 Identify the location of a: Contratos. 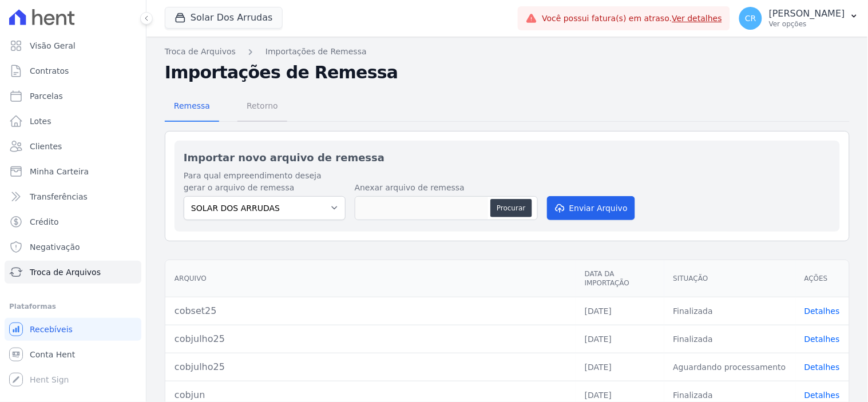
(72, 71).